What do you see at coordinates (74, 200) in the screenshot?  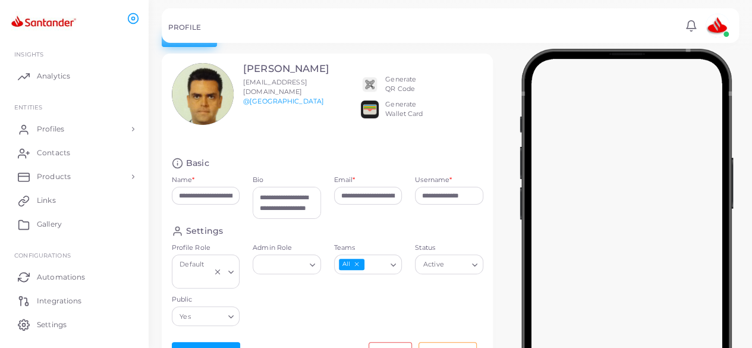 I see `a: Links` at bounding box center [74, 200].